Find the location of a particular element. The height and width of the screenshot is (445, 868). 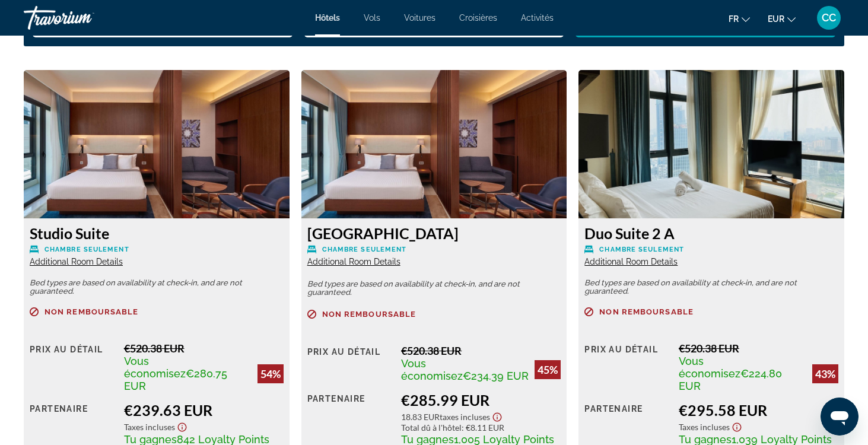

h3: Duo Suite 2 A is located at coordinates (712, 233).